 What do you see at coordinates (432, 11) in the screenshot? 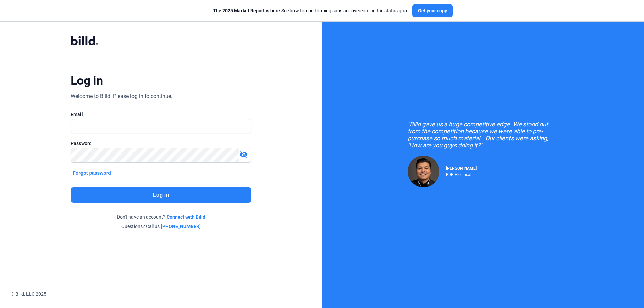
I see `button: Get your copy` at bounding box center [432, 11].